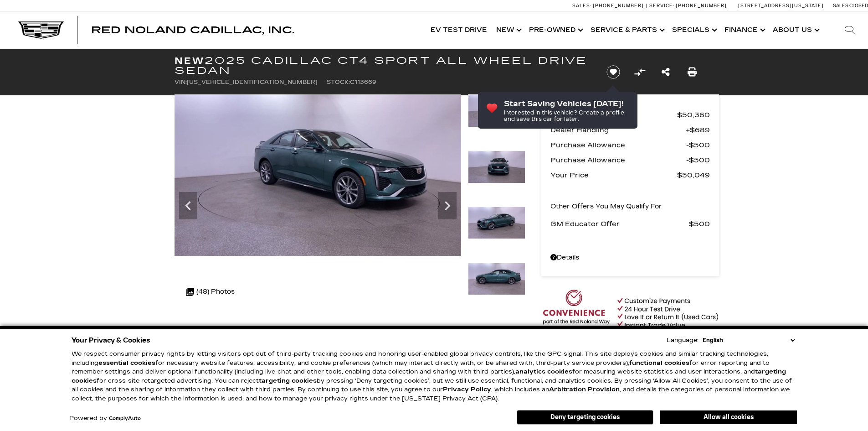  I want to click on span: Your Price, so click(613, 175).